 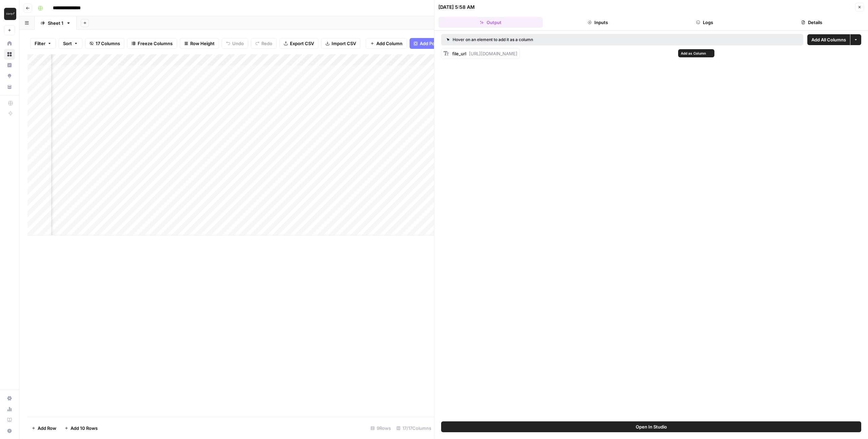 I want to click on button: Sort, so click(x=70, y=44).